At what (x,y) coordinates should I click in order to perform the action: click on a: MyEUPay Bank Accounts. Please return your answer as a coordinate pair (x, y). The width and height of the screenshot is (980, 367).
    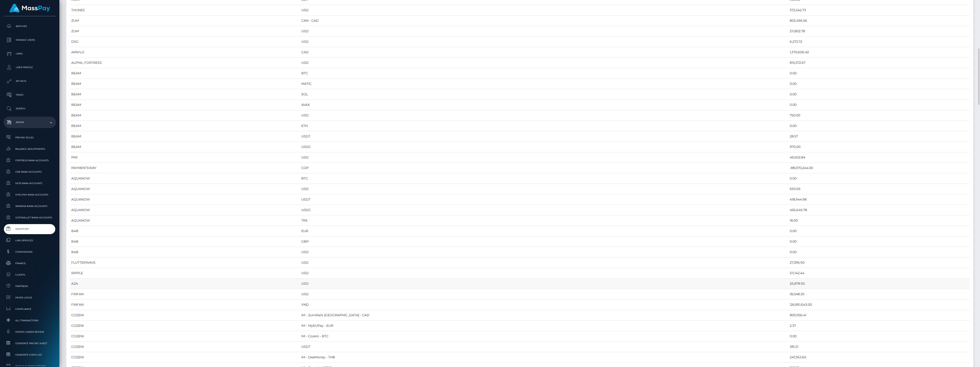
    Looking at the image, I should click on (30, 194).